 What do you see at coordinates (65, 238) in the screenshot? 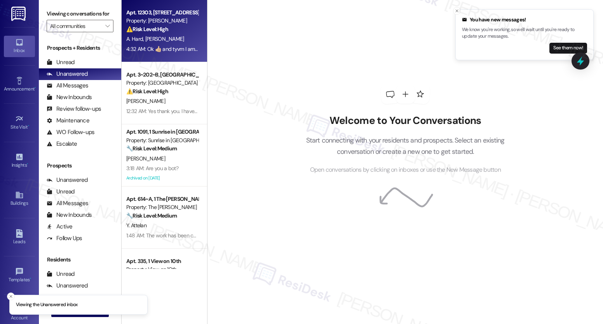
I see `div: Follow Ups` at bounding box center [65, 238].